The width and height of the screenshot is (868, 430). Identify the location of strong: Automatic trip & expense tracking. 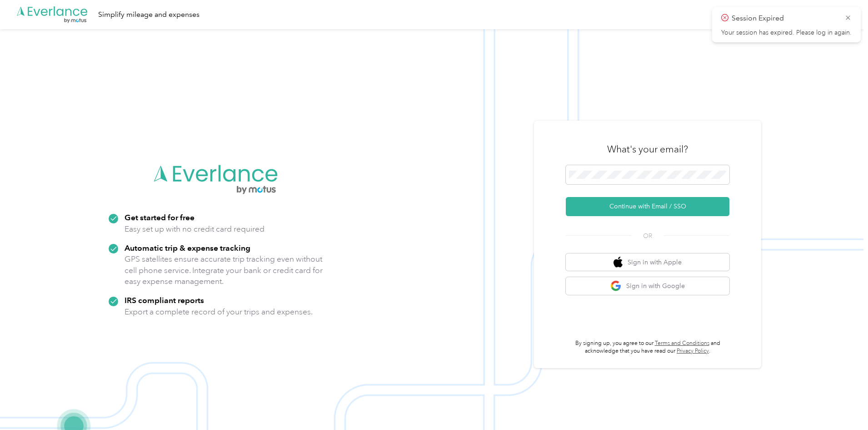
(187, 247).